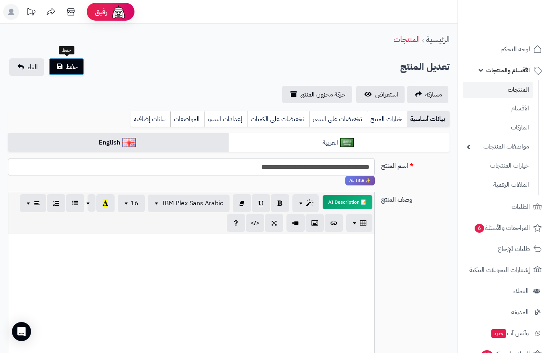  I want to click on a: المواصفات, so click(187, 119).